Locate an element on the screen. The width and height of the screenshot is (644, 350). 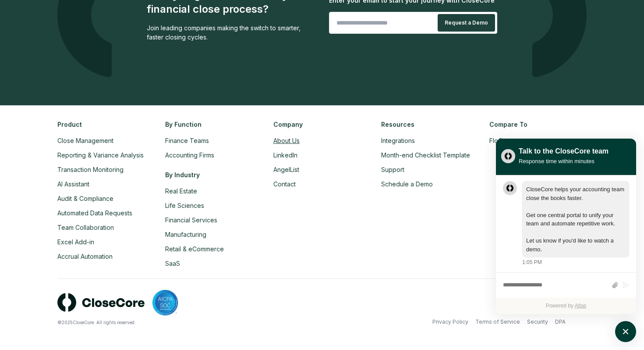
a: Accounting Firms is located at coordinates (190, 155).